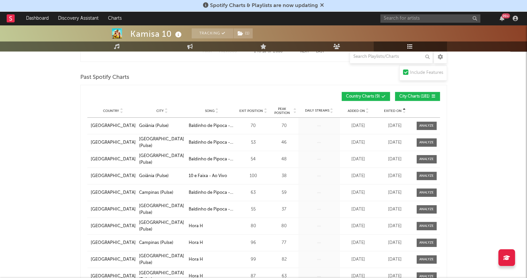 Image resolution: width=527 pixels, height=278 pixels. What do you see at coordinates (254, 209) in the screenshot?
I see `div: 55` at bounding box center [254, 209].